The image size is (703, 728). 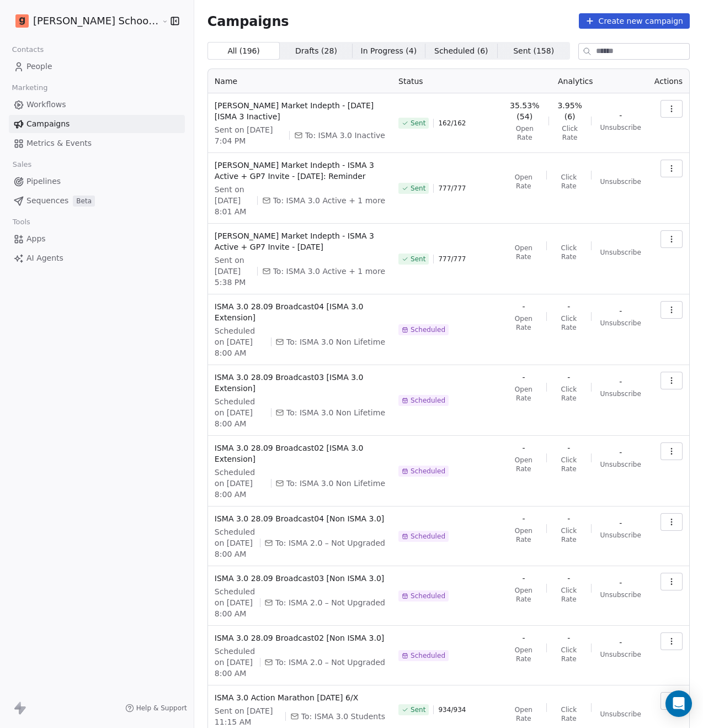 What do you see at coordinates (316, 51) in the screenshot?
I see `span: Drafts ( 28 )` at bounding box center [316, 51].